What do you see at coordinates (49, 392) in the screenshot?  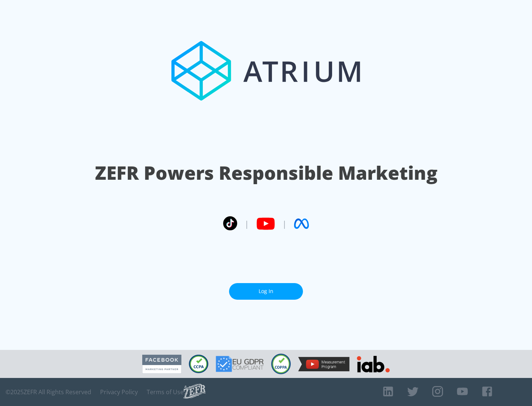 I see `span: © 2025 ZEFR All Rights Reserved` at bounding box center [49, 392].